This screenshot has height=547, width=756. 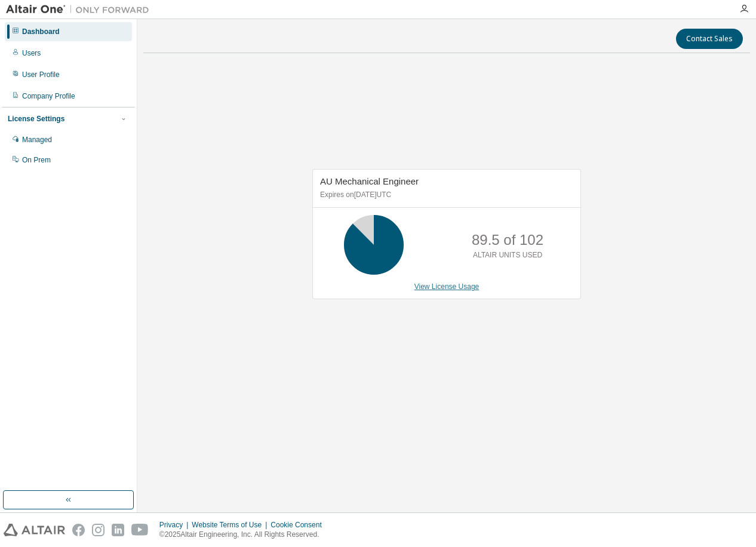 I want to click on div: Managed, so click(x=37, y=140).